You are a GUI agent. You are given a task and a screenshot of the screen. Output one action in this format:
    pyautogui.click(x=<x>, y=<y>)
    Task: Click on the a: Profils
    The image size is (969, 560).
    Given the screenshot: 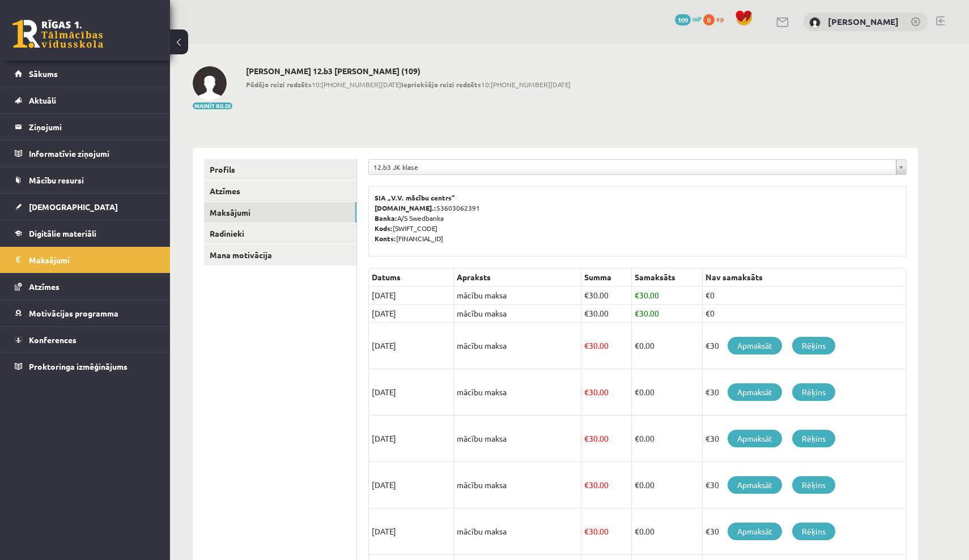 What is the action you would take?
    pyautogui.click(x=280, y=169)
    